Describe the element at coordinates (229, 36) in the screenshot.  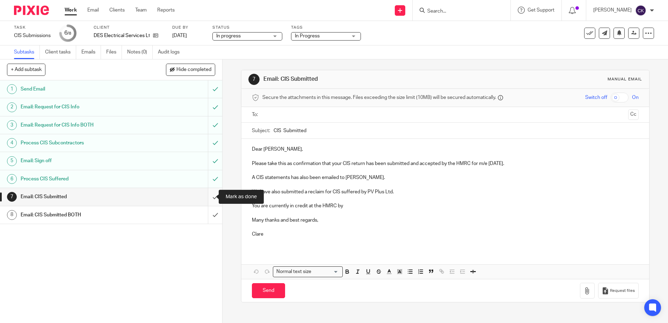
I see `span: In progress` at that location.